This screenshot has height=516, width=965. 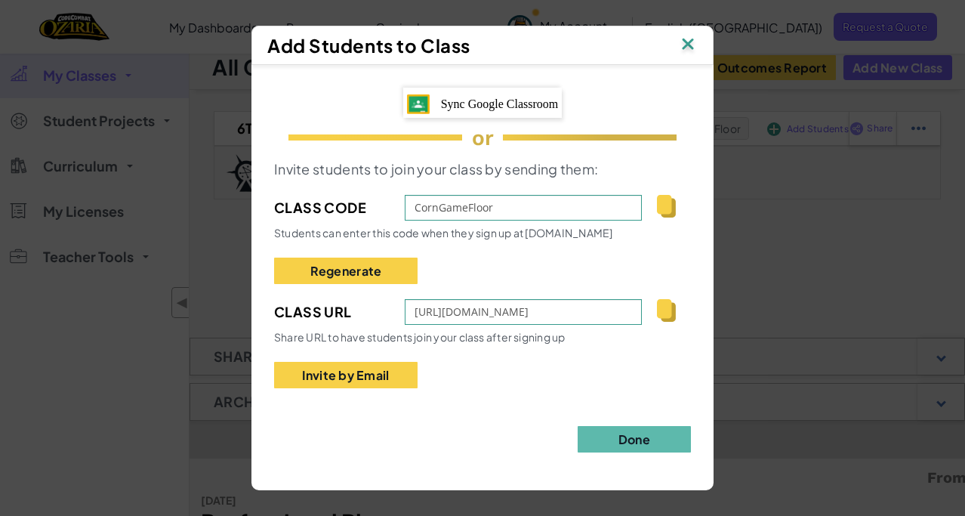 I want to click on button: Regenerate, so click(x=346, y=270).